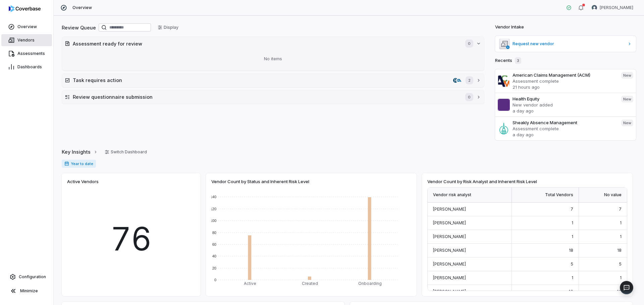 The width and height of the screenshot is (644, 305). I want to click on span: Year to date, so click(79, 164).